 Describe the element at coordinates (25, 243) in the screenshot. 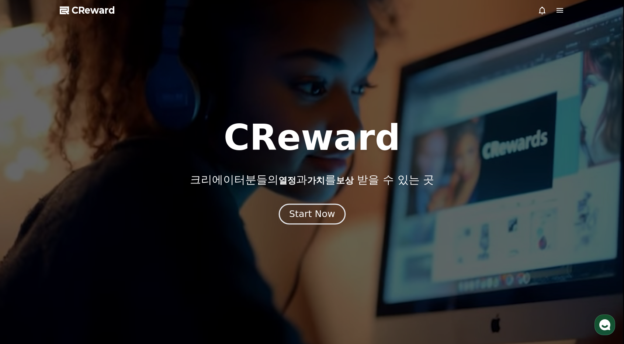

I see `a: 홈` at that location.